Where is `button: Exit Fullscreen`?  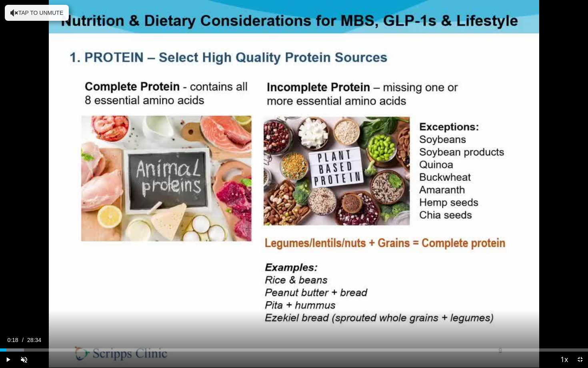 button: Exit Fullscreen is located at coordinates (580, 360).